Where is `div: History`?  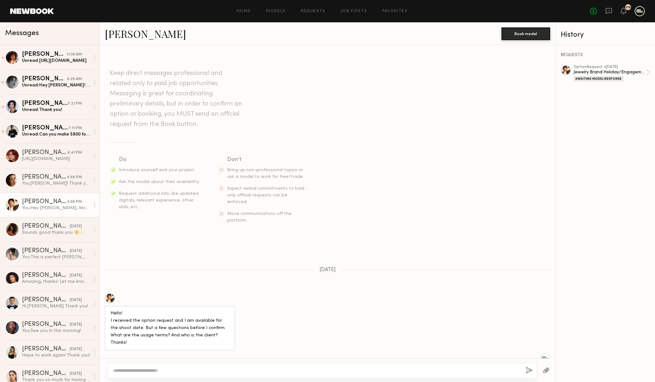
div: History is located at coordinates (605, 35).